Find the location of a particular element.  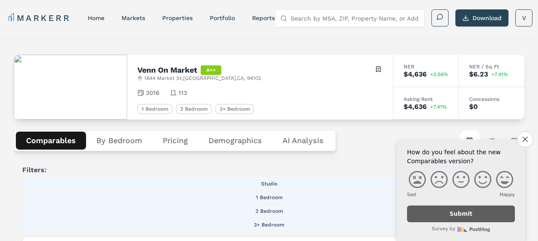

span: 2016 is located at coordinates (153, 93).